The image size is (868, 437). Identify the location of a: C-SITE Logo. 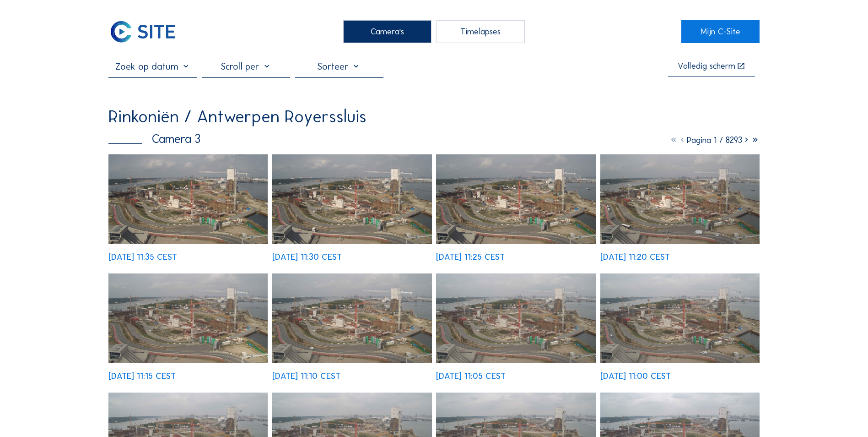
(148, 31).